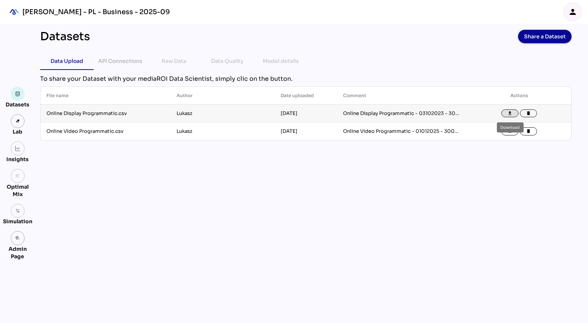  I want to click on div: Lab, so click(18, 132).